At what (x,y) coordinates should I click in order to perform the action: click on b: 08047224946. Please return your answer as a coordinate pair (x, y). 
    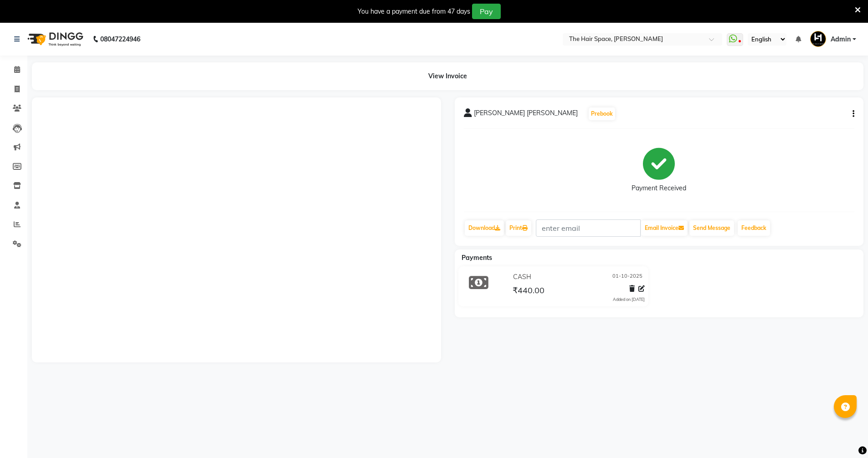
    Looking at the image, I should click on (120, 39).